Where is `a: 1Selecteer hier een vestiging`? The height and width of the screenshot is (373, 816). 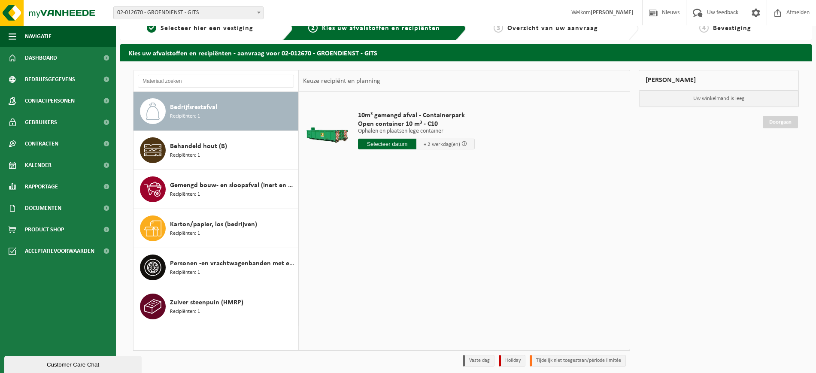 a: 1Selecteer hier een vestiging is located at coordinates (200, 28).